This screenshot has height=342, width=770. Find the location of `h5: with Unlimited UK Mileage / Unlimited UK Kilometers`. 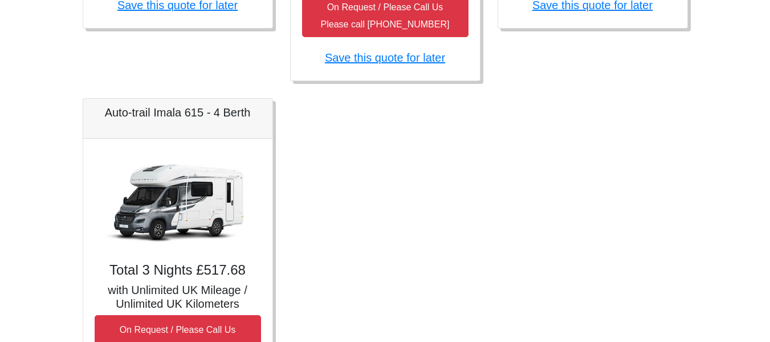

h5: with Unlimited UK Mileage / Unlimited UK Kilometers is located at coordinates (178, 296).